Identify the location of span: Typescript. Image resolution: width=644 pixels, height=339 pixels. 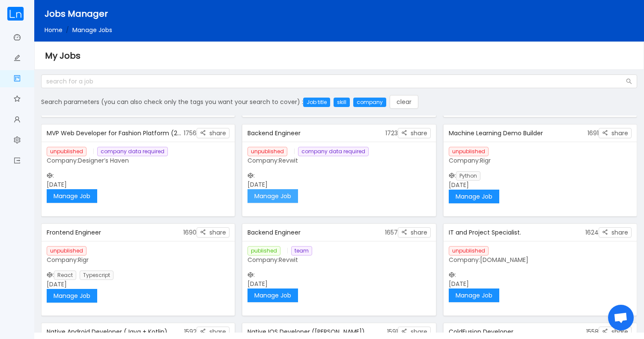
(96, 275).